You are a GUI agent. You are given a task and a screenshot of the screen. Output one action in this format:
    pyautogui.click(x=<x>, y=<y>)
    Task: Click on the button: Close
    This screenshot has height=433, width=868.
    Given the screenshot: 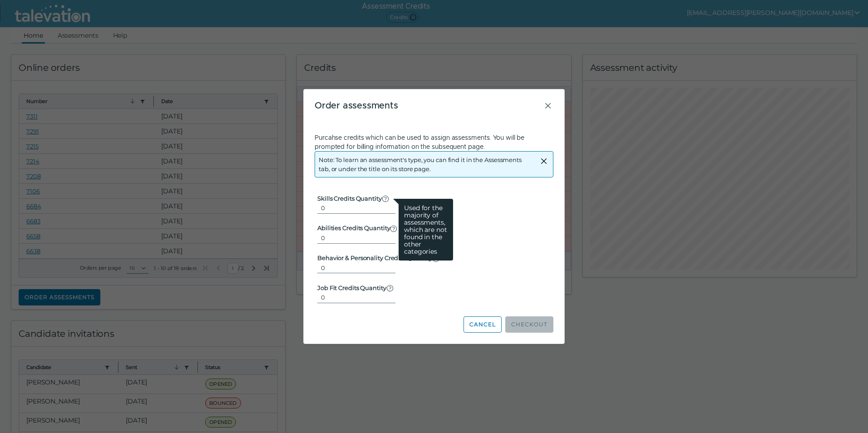 What is the action you would take?
    pyautogui.click(x=548, y=106)
    